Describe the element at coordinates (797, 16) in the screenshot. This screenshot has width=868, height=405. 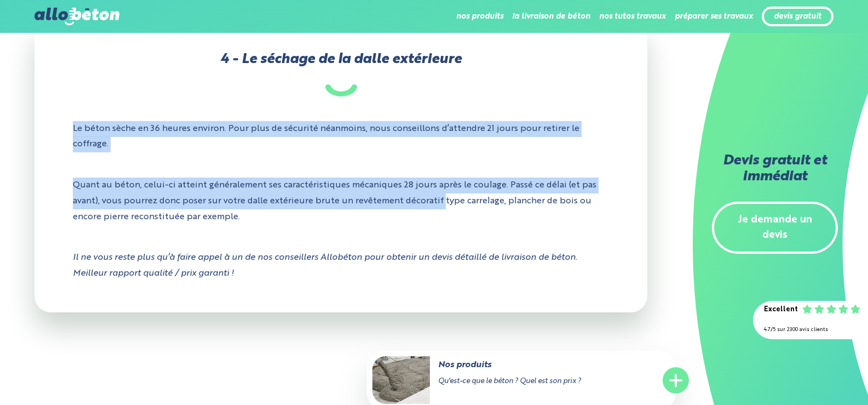
I see `a: devis gratuit` at that location.